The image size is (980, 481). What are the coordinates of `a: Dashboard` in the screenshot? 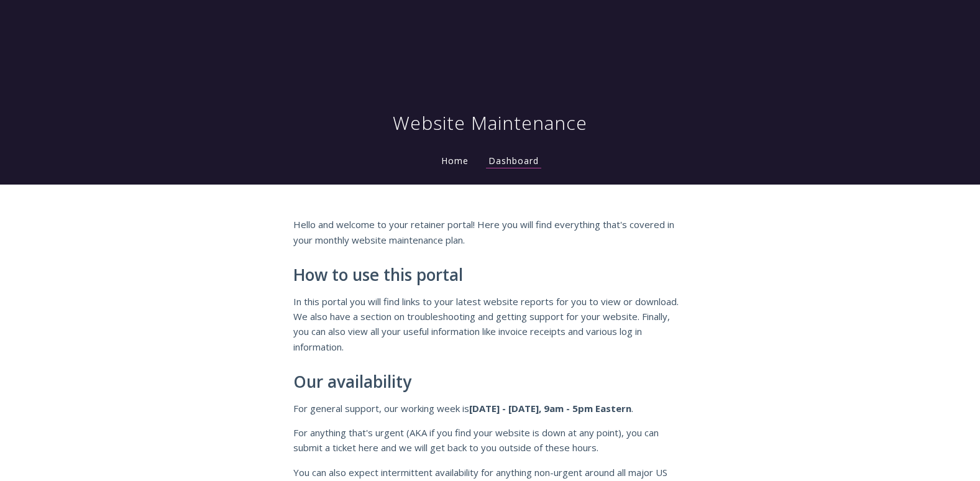 It's located at (514, 162).